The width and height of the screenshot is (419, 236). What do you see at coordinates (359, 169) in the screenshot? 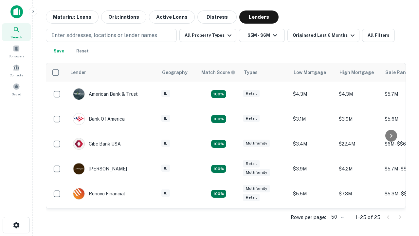
I see `td: $4.2M` at bounding box center [359, 169].